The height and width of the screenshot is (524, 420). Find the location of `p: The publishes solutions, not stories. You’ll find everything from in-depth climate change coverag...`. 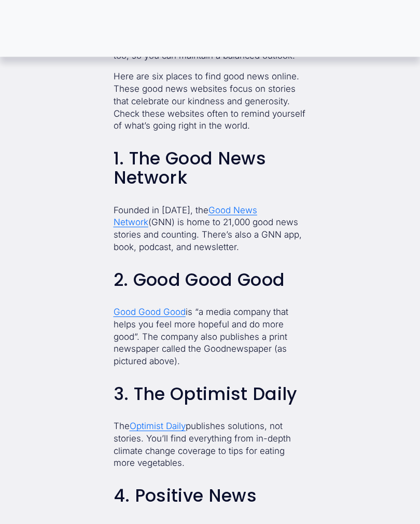

p: The publishes solutions, not stories. You’ll find everything from in-depth climate change coverag... is located at coordinates (210, 445).